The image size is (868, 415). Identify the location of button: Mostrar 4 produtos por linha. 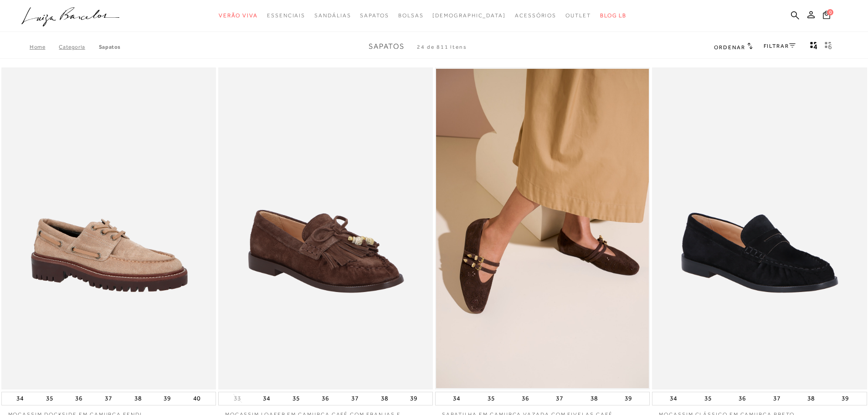
(814, 47).